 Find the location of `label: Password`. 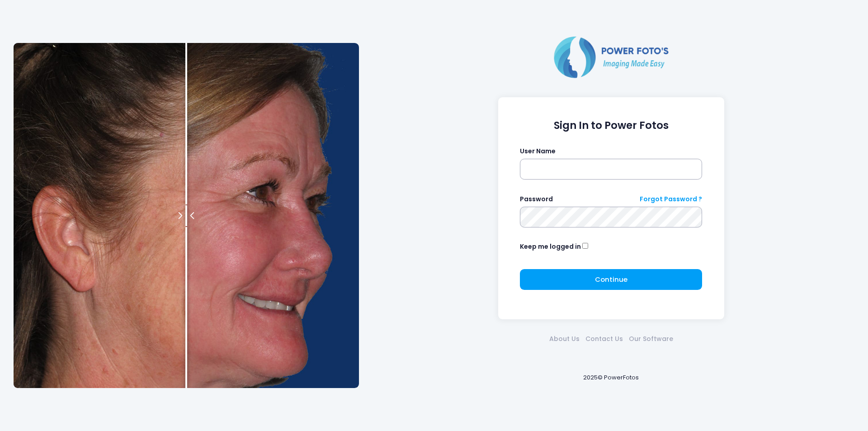

label: Password is located at coordinates (536, 199).